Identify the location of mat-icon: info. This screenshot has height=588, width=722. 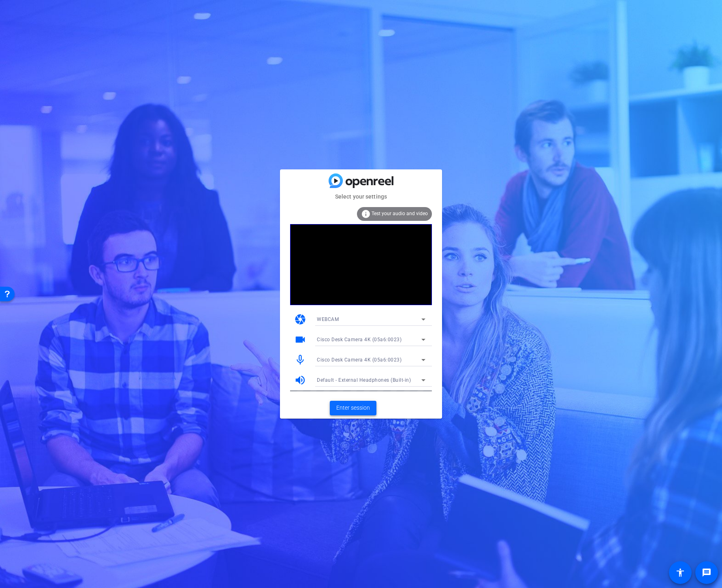
(365, 214).